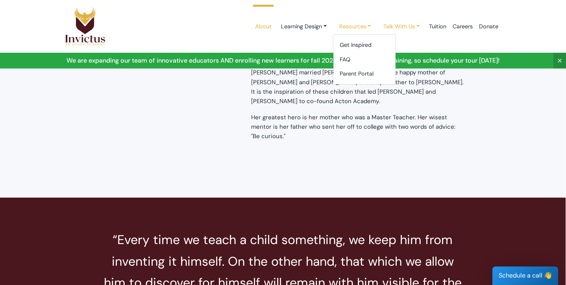  I want to click on a: Talk With Us, so click(401, 26).